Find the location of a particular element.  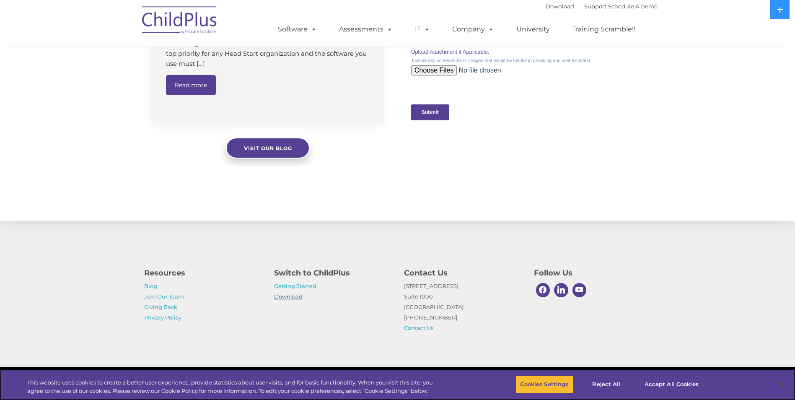

h4: Contact Us is located at coordinates (462, 273).